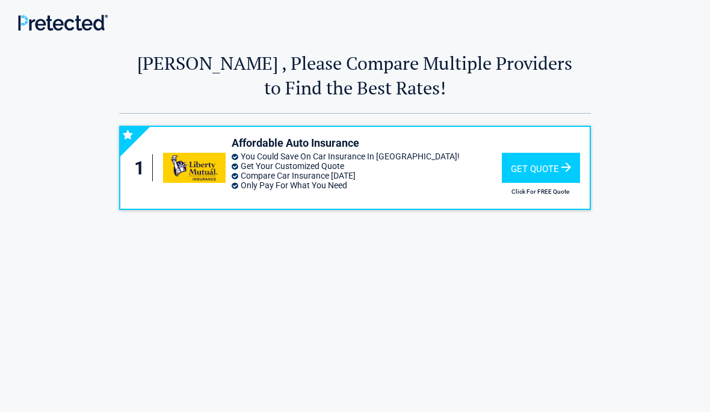 This screenshot has height=412, width=710. What do you see at coordinates (143, 168) in the screenshot?
I see `div: 1` at bounding box center [143, 168].